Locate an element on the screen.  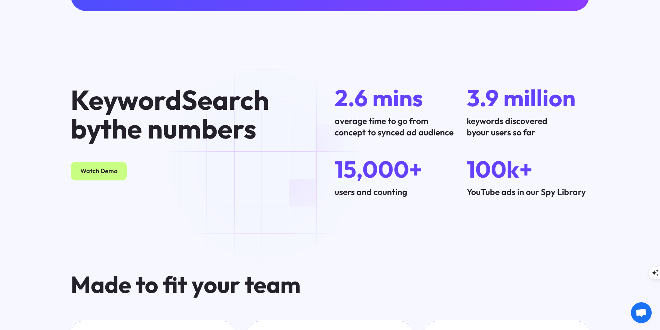
div: 3.9 million is located at coordinates (528, 98).